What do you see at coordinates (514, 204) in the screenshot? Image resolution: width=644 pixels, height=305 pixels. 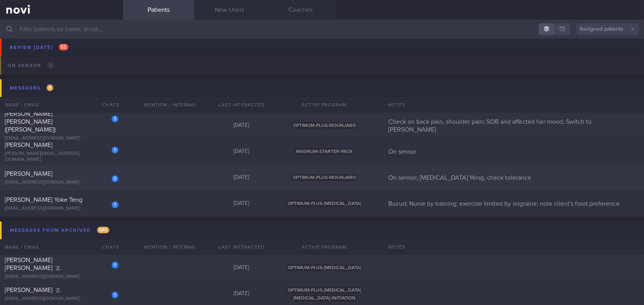 I see `div: Buzud; Nurse by training; exercise limited by migraine; note client's food preference` at bounding box center [514, 204].